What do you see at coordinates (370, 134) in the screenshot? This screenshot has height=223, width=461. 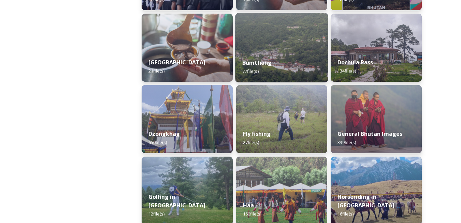 I see `strong: General Bhutan Images` at bounding box center [370, 134].